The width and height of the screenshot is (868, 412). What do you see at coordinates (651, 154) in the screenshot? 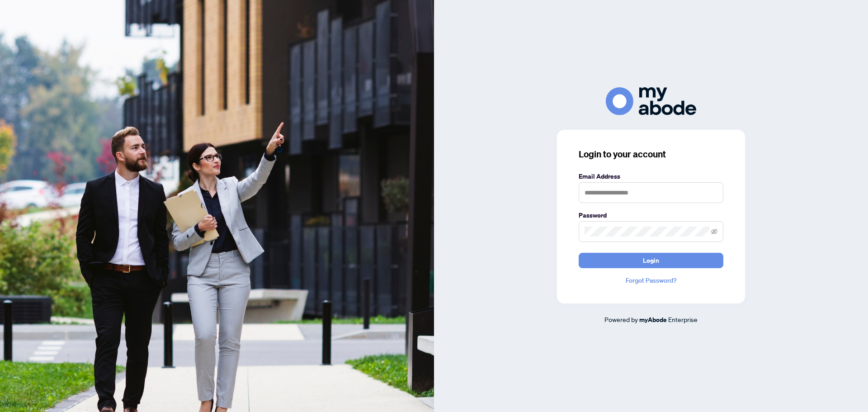
I see `h3: Login to your account` at bounding box center [651, 154].